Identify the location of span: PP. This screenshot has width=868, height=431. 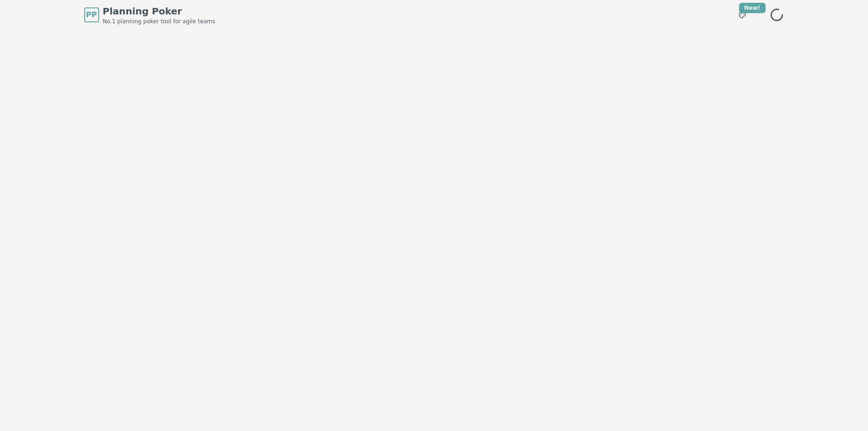
(91, 15).